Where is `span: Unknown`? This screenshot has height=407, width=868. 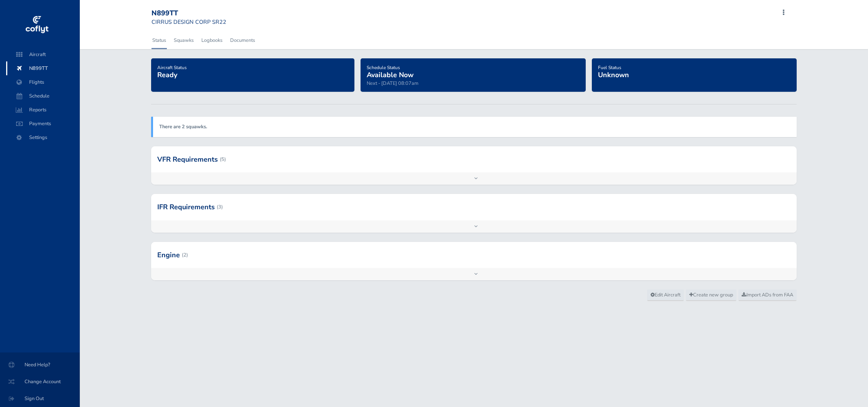 span: Unknown is located at coordinates (613, 75).